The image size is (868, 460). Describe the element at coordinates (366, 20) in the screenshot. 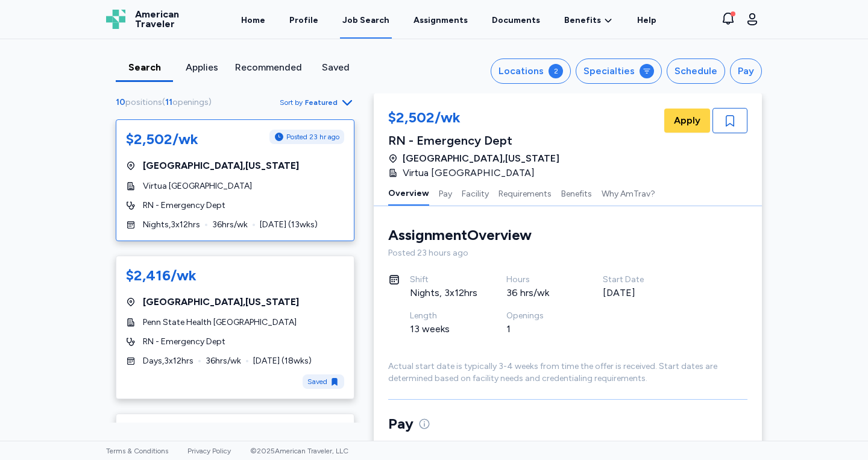

I see `a: Job Search` at that location.